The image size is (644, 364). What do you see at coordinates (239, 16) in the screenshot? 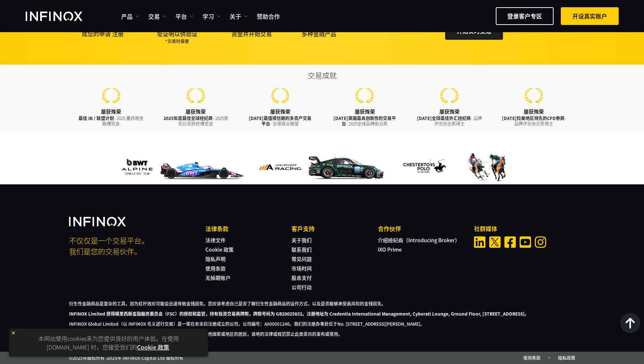
I see `a: 关于` at bounding box center [239, 16].